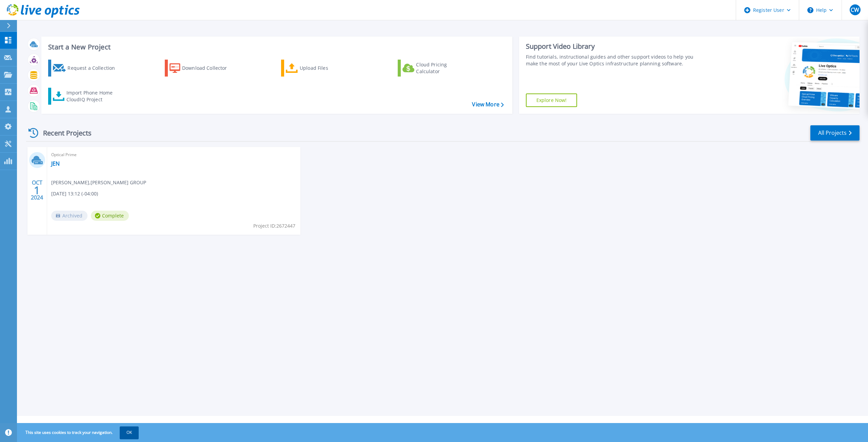  Describe the element at coordinates (443, 68) in the screenshot. I see `div: Cloud Pricing Calculator` at that location.